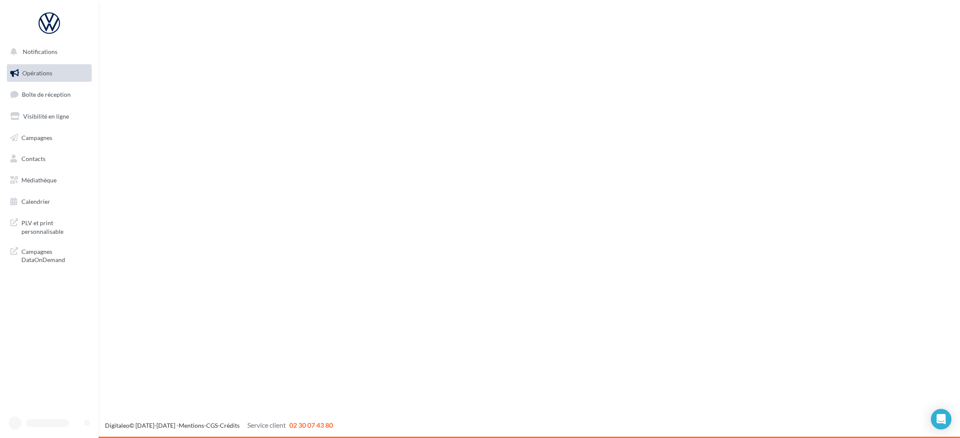 Image resolution: width=960 pixels, height=438 pixels. What do you see at coordinates (49, 138) in the screenshot?
I see `a: Campagnes` at bounding box center [49, 138].